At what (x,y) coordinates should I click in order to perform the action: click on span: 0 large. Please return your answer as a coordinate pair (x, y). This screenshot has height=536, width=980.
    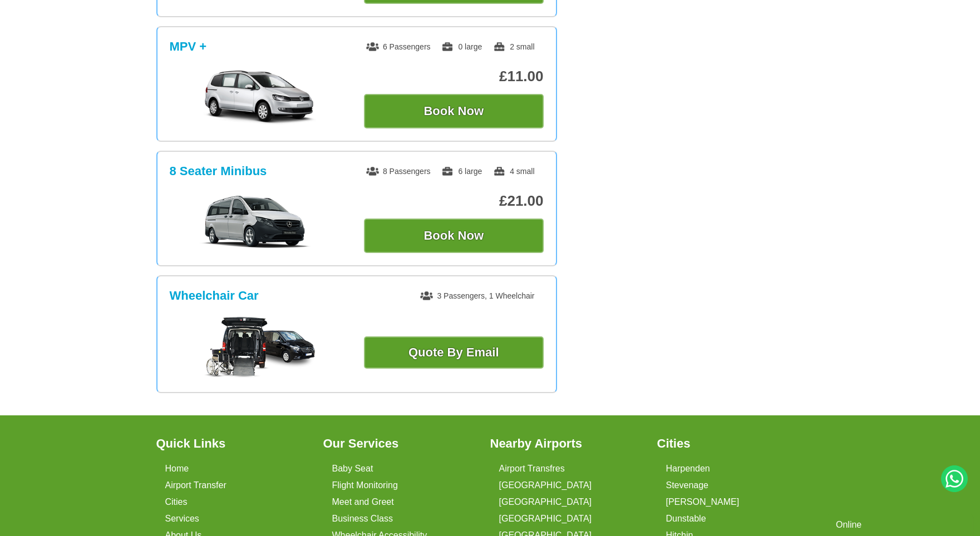
    Looking at the image, I should click on (461, 47).